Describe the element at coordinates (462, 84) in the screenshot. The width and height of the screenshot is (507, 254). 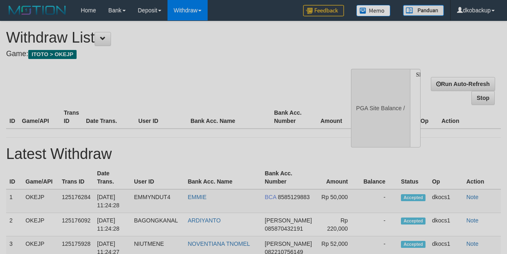
I see `a: Run Auto-Refresh` at that location.